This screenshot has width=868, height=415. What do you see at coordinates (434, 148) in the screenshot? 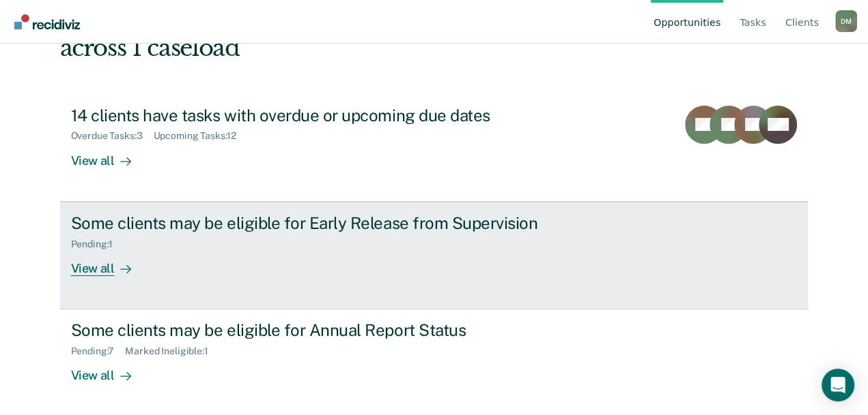
I see `a: 14 clients have tasks with overdue or upcoming due datesOverdue Tasks:3Upcoming Tasks:12View all` at bounding box center [434, 148].